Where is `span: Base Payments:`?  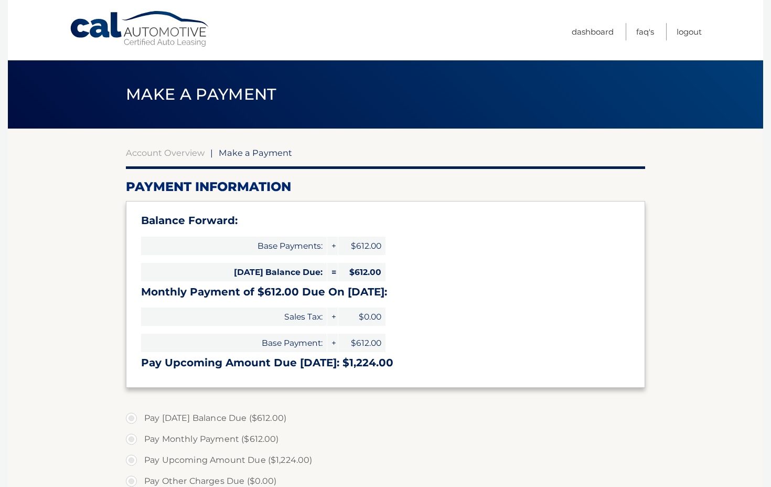
span: Base Payments: is located at coordinates (234, 245).